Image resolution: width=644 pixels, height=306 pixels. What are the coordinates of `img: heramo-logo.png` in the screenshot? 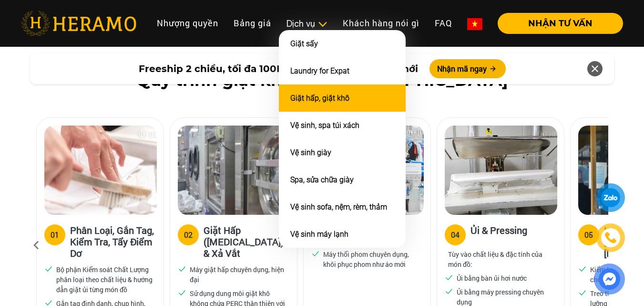 It's located at (79, 24).